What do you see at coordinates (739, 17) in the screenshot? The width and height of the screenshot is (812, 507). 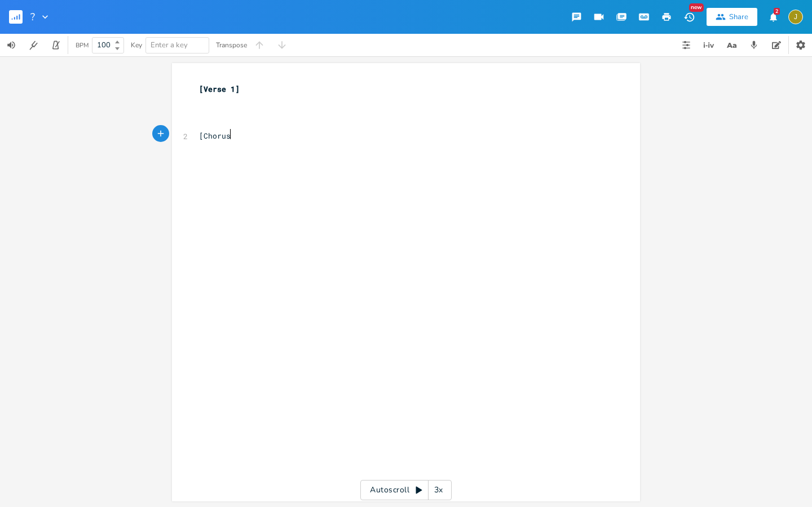 I see `div: Share` at bounding box center [739, 17].